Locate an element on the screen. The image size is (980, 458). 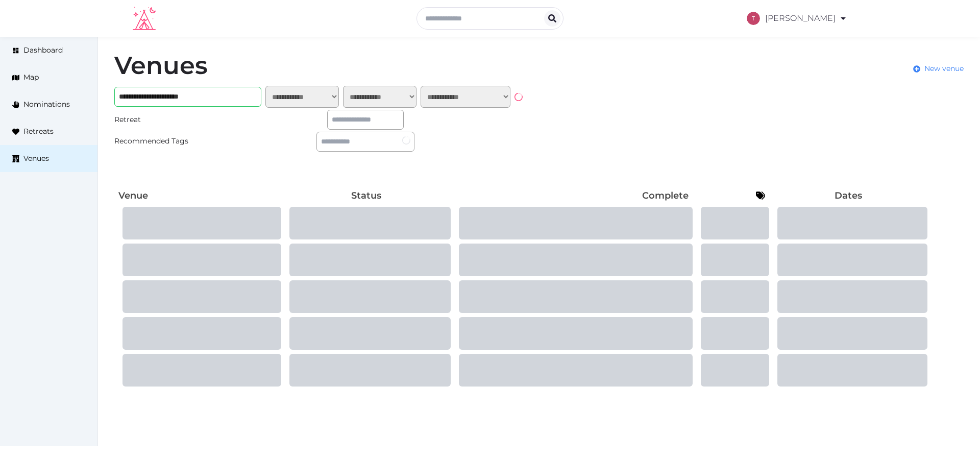
h1: Venues is located at coordinates (161, 65).